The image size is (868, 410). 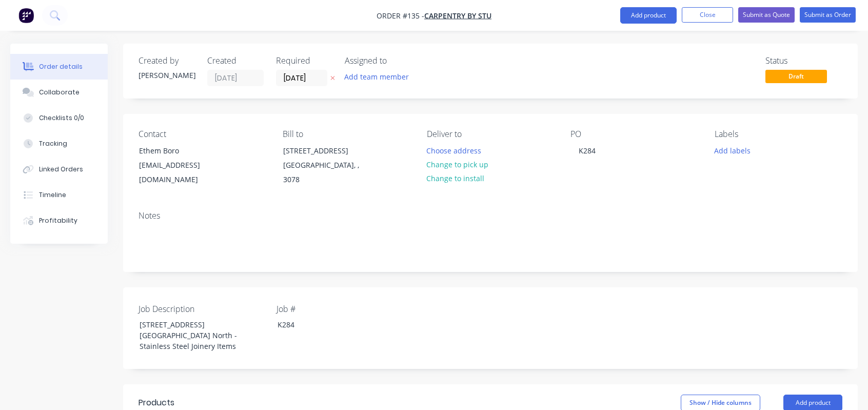 What do you see at coordinates (61, 118) in the screenshot?
I see `div: Checklists 0/0` at bounding box center [61, 118].